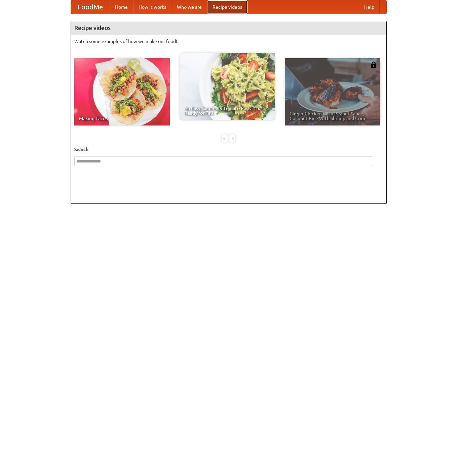 This screenshot has width=457, height=476. What do you see at coordinates (121, 7) in the screenshot?
I see `a: Home` at bounding box center [121, 7].